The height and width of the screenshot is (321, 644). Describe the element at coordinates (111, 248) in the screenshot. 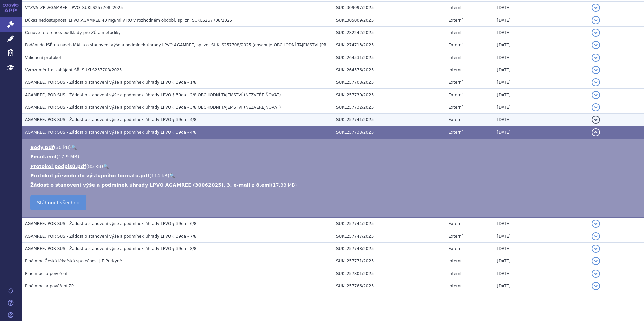

I see `span: AGAMREE, POR SUS - Žádost o stanovení výše a podmínek úhrady LPVO § 39da - 8/8` at that location.